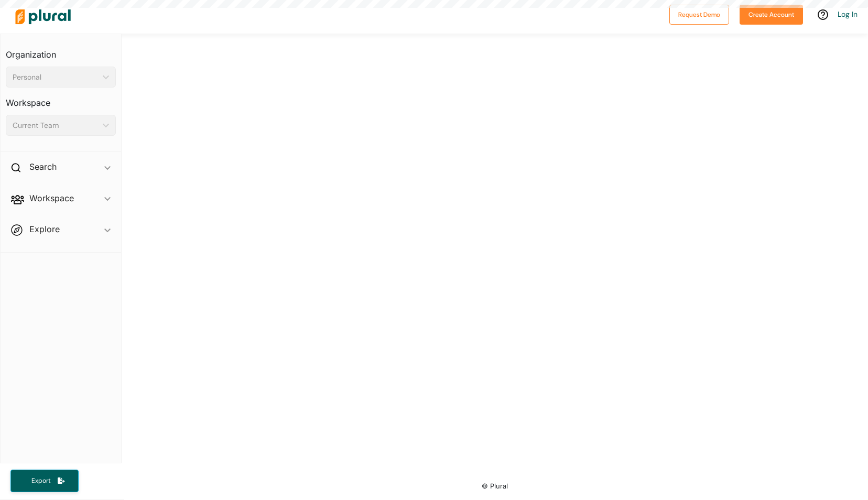  I want to click on a: Request Demo, so click(699, 13).